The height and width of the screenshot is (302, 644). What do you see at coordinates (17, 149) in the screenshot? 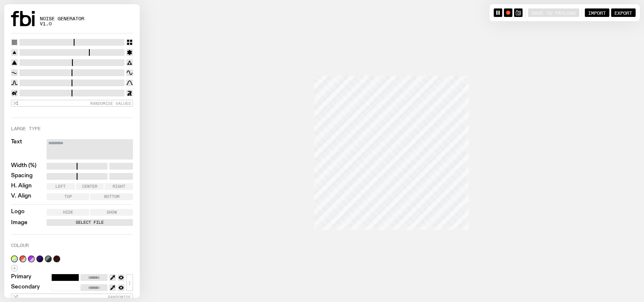
I see `label: Text` at bounding box center [17, 149].